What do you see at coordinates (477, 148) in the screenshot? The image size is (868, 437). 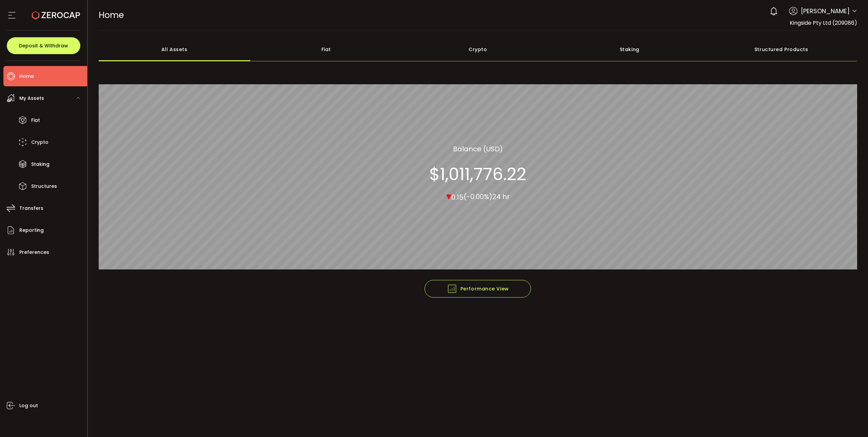 I see `section: Balance (USD)` at bounding box center [477, 148].